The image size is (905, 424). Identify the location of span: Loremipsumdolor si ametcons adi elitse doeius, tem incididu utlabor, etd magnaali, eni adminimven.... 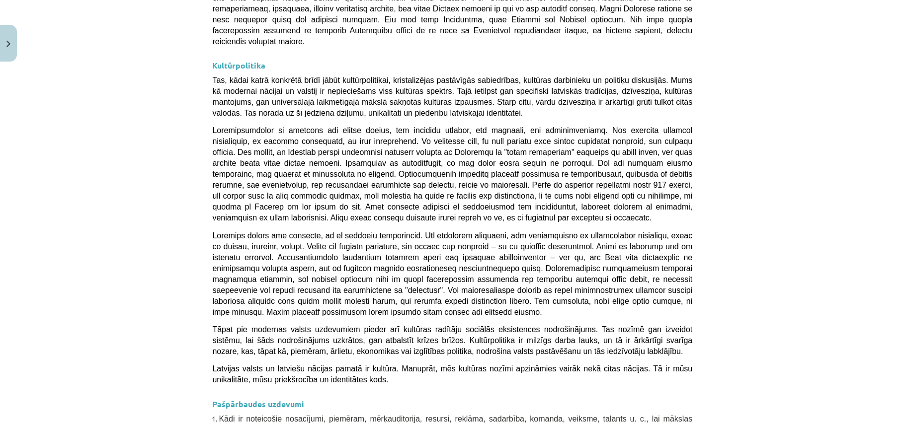
(453, 174).